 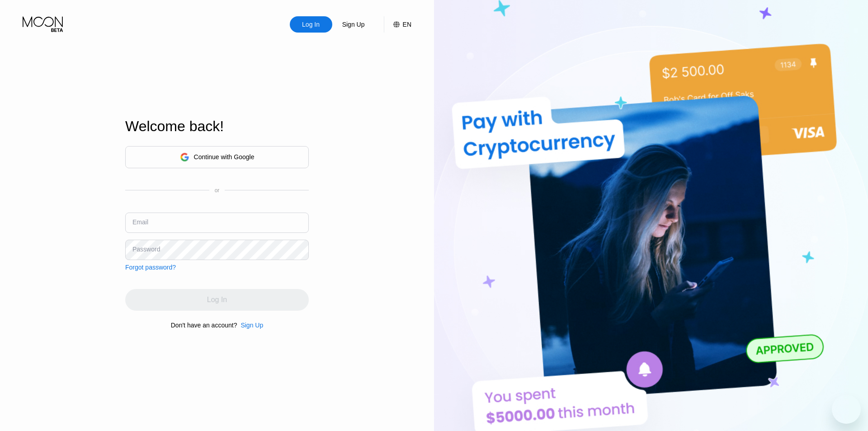 I want to click on div: Forgot password?, so click(x=150, y=267).